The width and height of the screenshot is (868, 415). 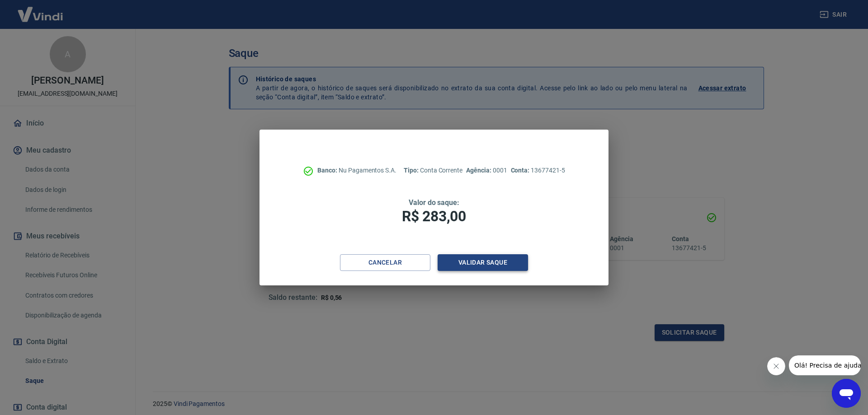 I want to click on button: Validar saque, so click(x=483, y=262).